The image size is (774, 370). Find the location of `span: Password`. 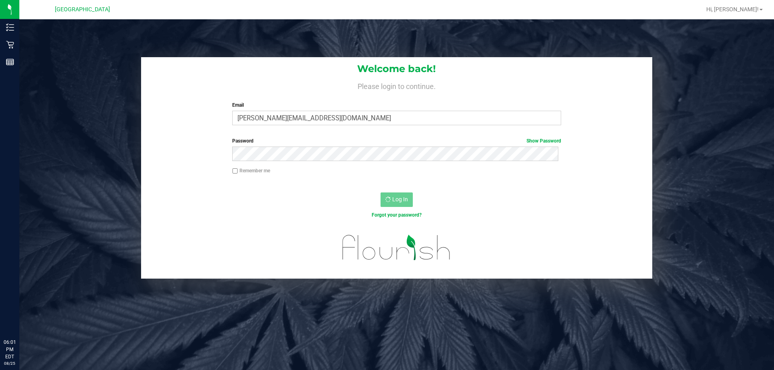

span: Password is located at coordinates (243, 141).